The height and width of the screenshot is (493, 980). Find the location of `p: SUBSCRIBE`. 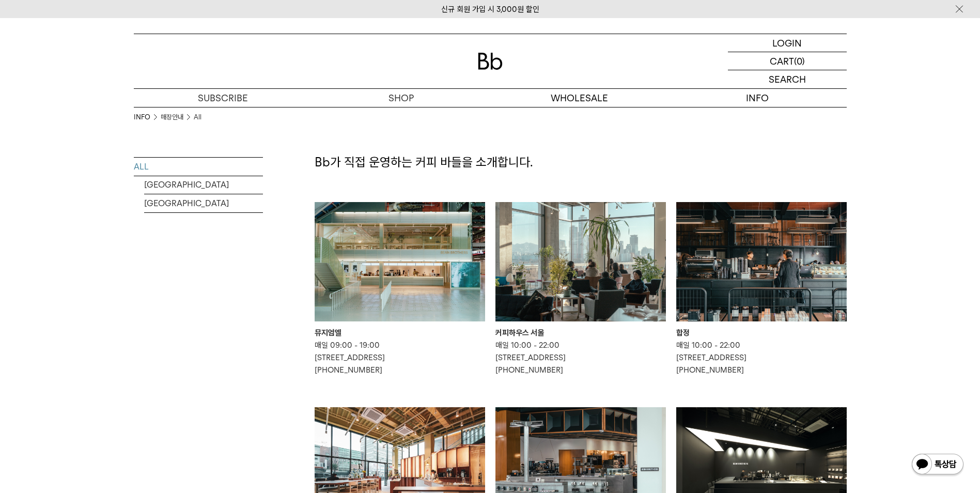

p: SUBSCRIBE is located at coordinates (223, 98).